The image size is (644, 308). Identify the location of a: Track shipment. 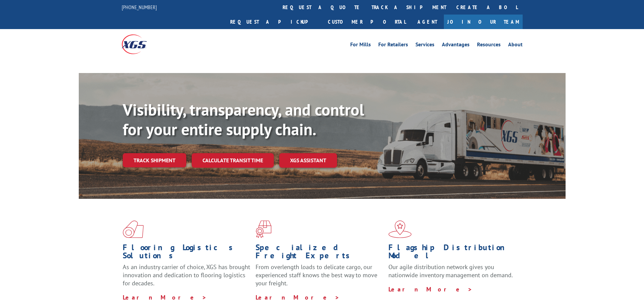
(155, 160).